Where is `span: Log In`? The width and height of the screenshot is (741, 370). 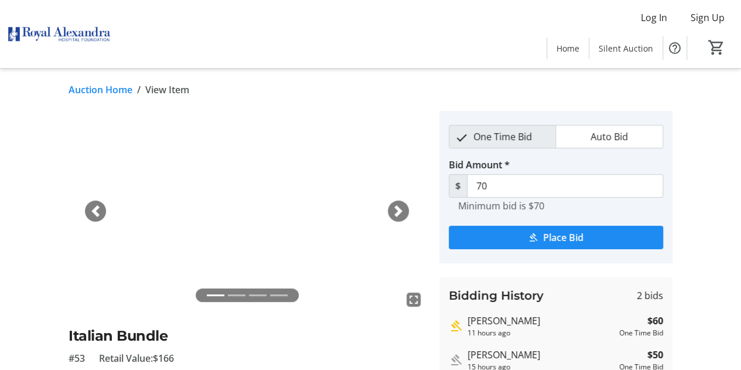 span: Log In is located at coordinates (654, 18).